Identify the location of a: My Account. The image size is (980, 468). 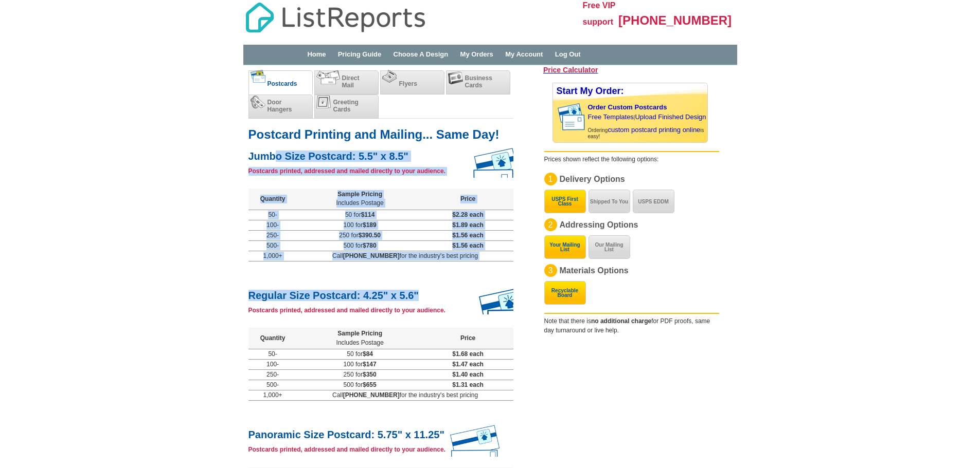
(523, 54).